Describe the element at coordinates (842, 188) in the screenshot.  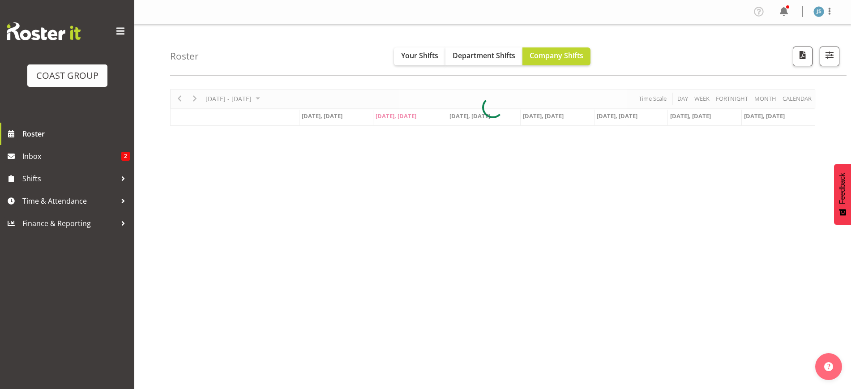
I see `span: Feedback` at that location.